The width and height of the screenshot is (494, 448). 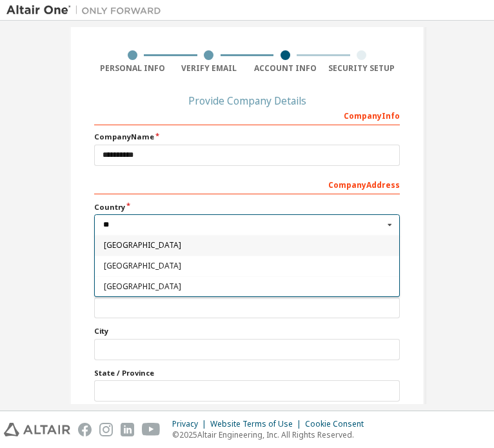 I want to click on div: Privacy, so click(x=191, y=424).